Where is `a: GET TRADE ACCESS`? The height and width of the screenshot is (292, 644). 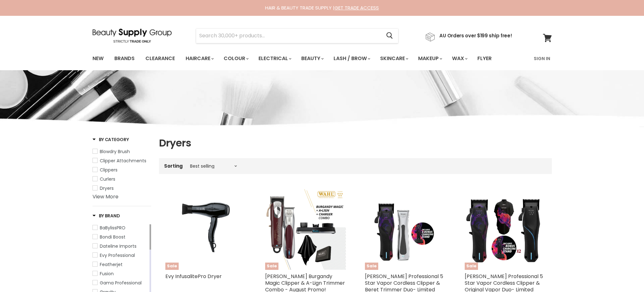 a: GET TRADE ACCESS is located at coordinates (357, 7).